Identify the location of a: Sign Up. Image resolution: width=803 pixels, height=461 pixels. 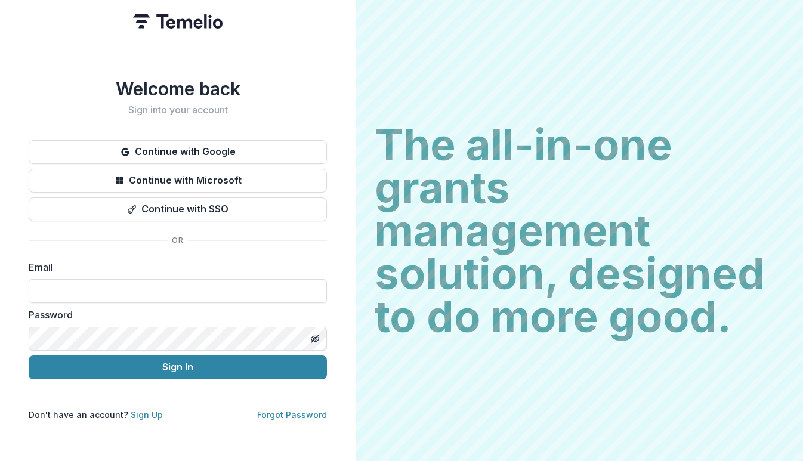
(147, 415).